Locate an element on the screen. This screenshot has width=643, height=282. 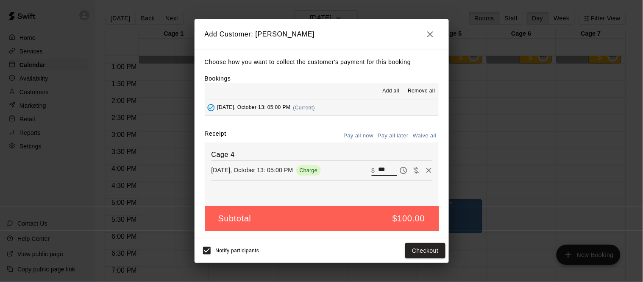
button: Pay all later is located at coordinates (393, 136).